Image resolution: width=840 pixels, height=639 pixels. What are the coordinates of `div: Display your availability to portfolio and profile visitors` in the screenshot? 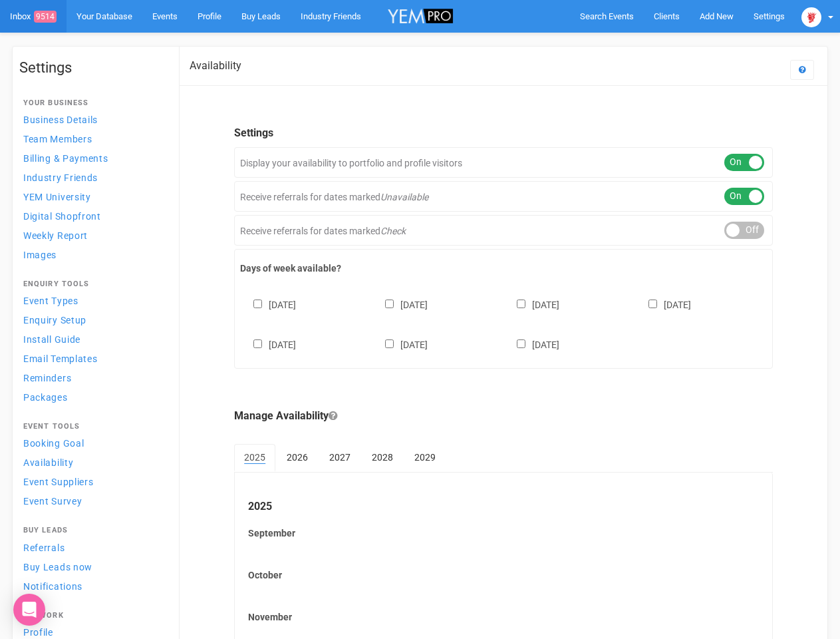 It's located at (503, 162).